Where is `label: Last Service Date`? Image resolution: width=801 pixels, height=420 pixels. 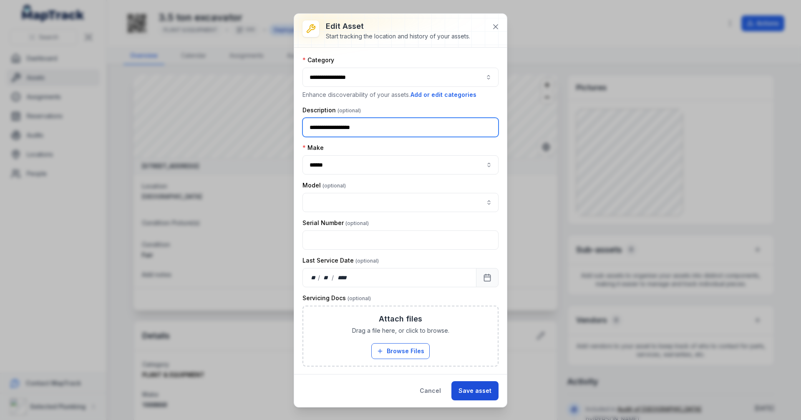
label: Last Service Date is located at coordinates (340, 260).